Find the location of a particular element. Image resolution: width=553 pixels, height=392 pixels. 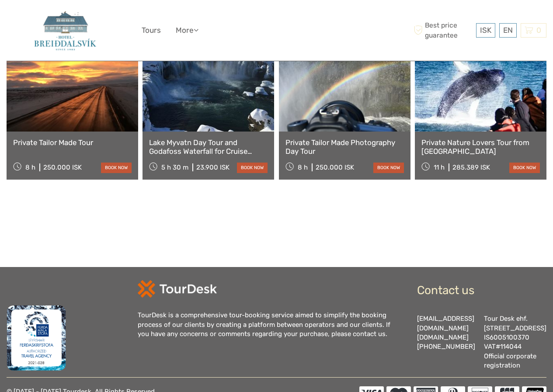

h2: Contact us is located at coordinates (482, 291).